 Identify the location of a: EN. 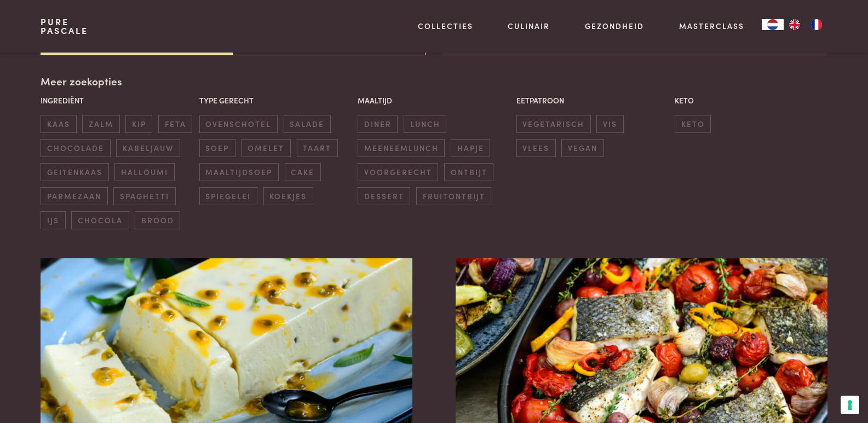
(794, 25).